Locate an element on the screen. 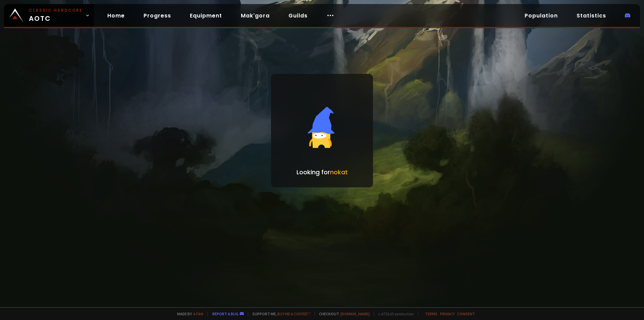 The width and height of the screenshot is (644, 320). a: Mak'gora is located at coordinates (255, 16).